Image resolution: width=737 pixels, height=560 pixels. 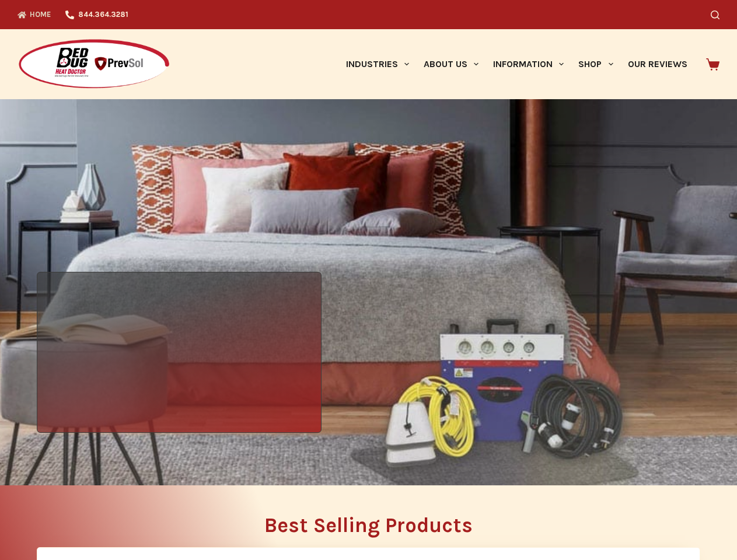 What do you see at coordinates (94, 64) in the screenshot?
I see `img: Prevsol/Bed Bug Heat Doctor` at bounding box center [94, 64].